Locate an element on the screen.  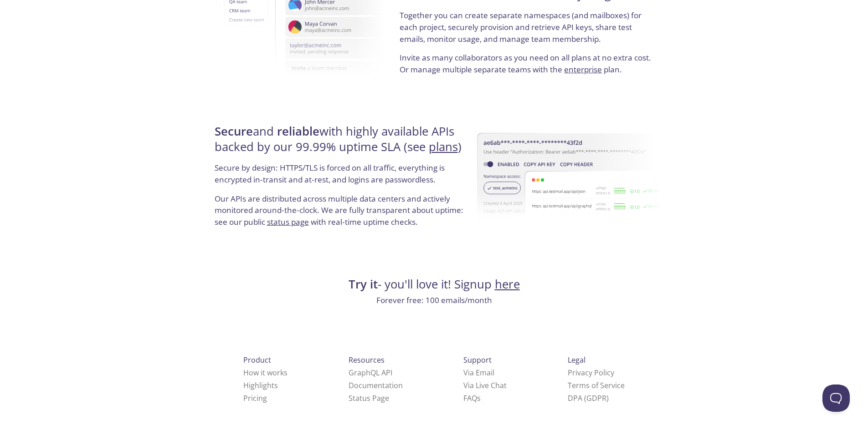
a: DPA (GDPR) is located at coordinates (588, 398).